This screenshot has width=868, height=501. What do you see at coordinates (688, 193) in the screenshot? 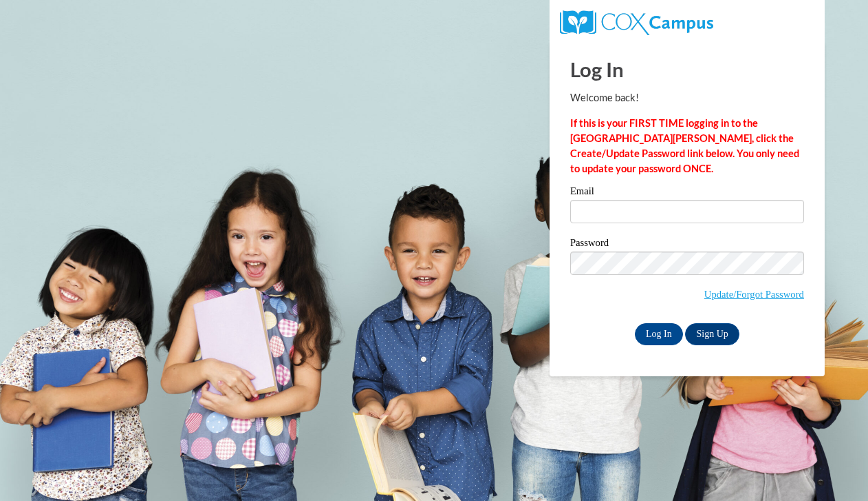
I see `label: Email` at bounding box center [688, 193].